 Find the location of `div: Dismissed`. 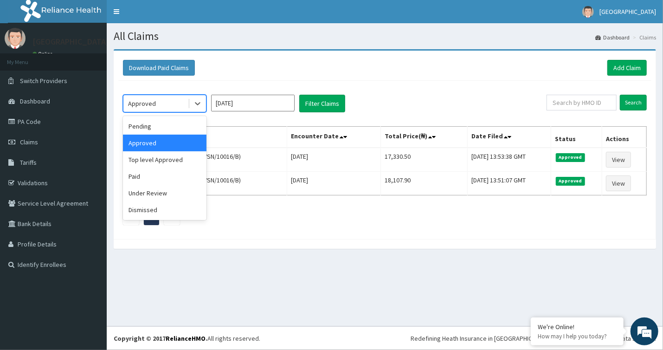

div: Dismissed is located at coordinates (165, 210).